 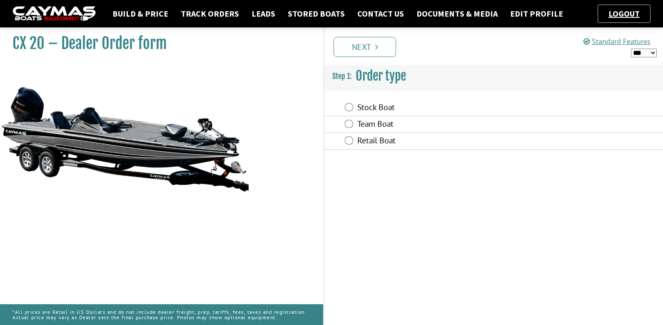 What do you see at coordinates (140, 14) in the screenshot?
I see `a: Build & Price` at bounding box center [140, 14].